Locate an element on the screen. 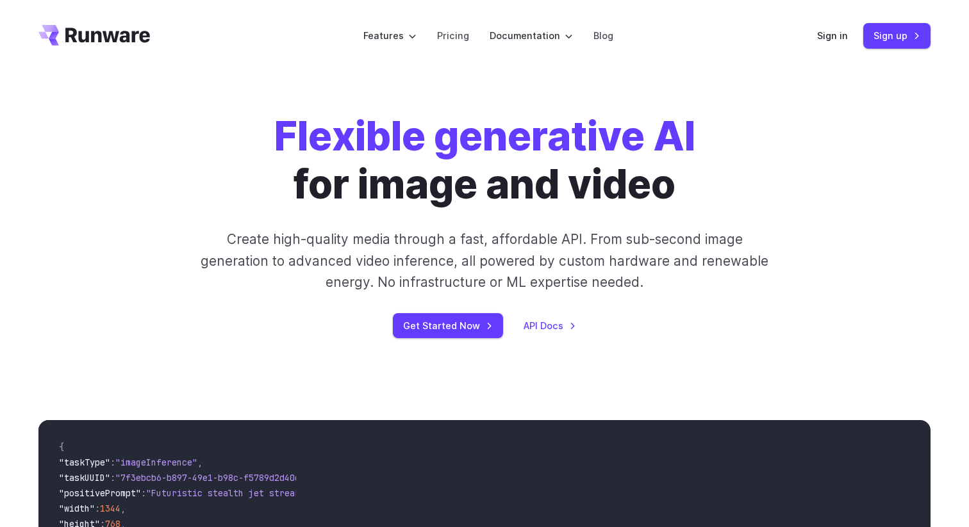 The width and height of the screenshot is (969, 527). p: Create high-quality media through a fast, affordable API. From sub-second image generation to adv... is located at coordinates (485, 261).